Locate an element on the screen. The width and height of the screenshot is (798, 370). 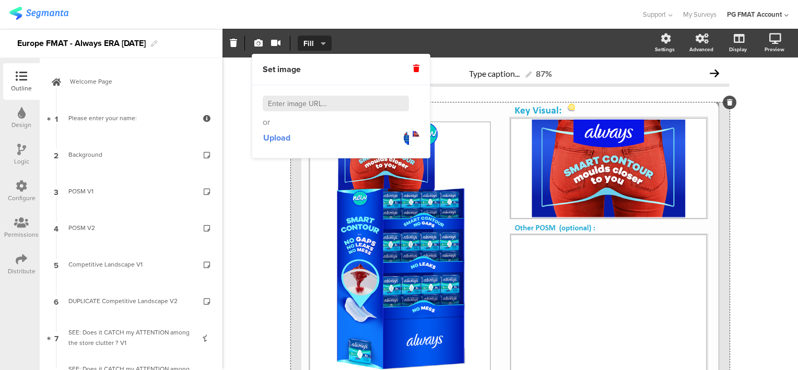
input: Enter image URL... is located at coordinates (336, 103).